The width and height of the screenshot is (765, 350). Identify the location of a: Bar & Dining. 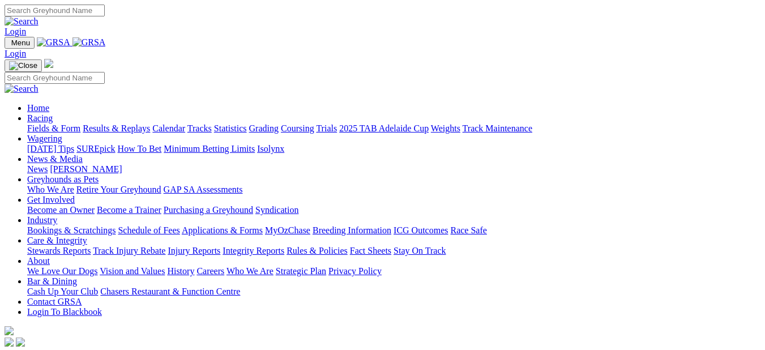
(52, 281).